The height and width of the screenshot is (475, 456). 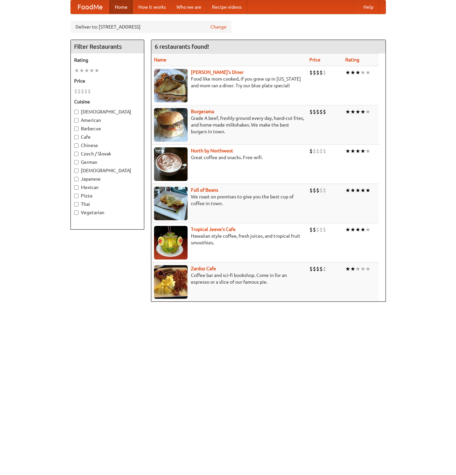 I want to click on label: Pizza, so click(x=107, y=196).